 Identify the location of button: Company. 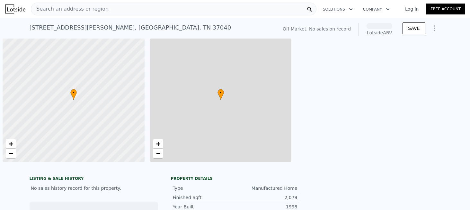
(376, 9).